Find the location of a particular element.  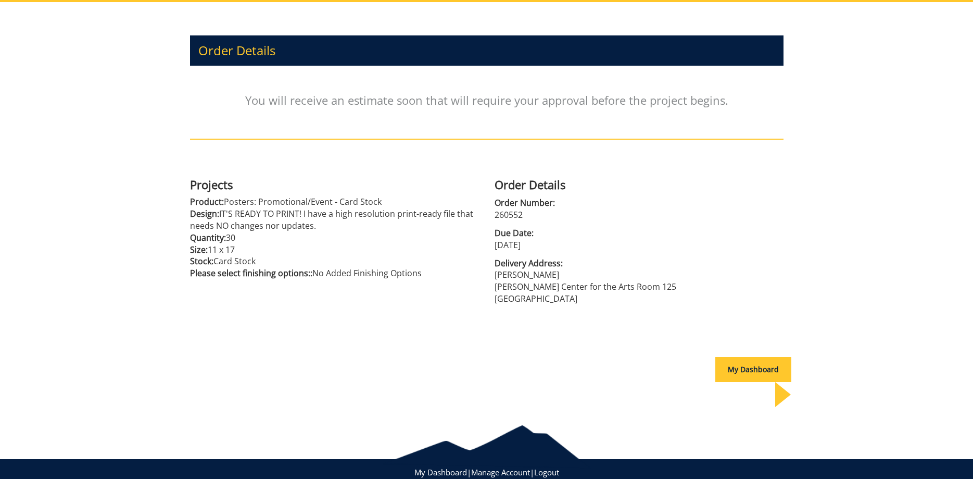

p: 260552 is located at coordinates (639, 215).